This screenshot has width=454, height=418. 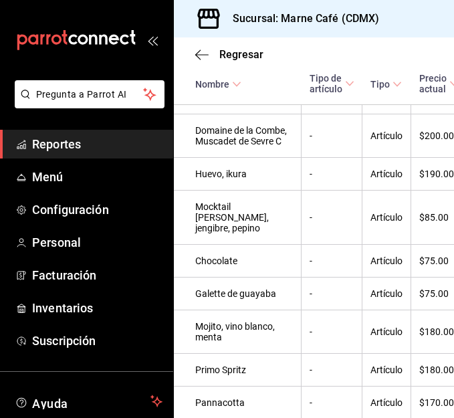 I want to click on a: Pregunta a Parrot AI, so click(x=87, y=104).